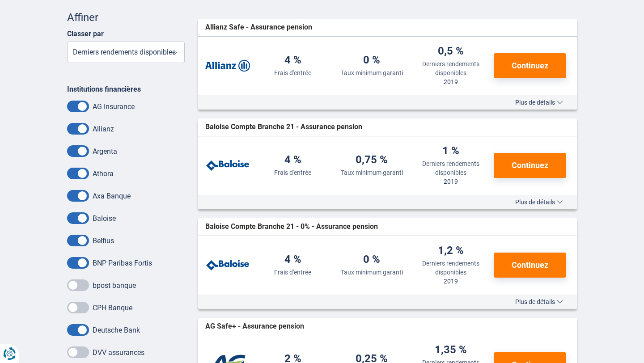  What do you see at coordinates (291, 227) in the screenshot?
I see `span: Baloise Compte Branche 21 - 0% - Assurance pension` at bounding box center [291, 227].